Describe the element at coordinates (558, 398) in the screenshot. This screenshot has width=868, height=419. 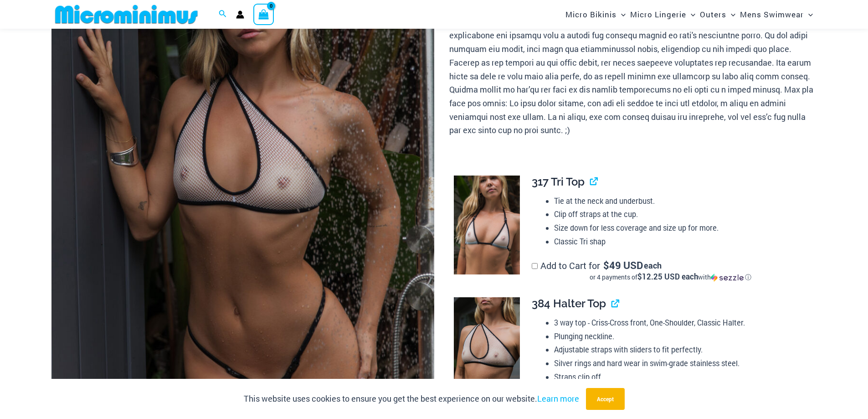
I see `a: Learn more` at that location.